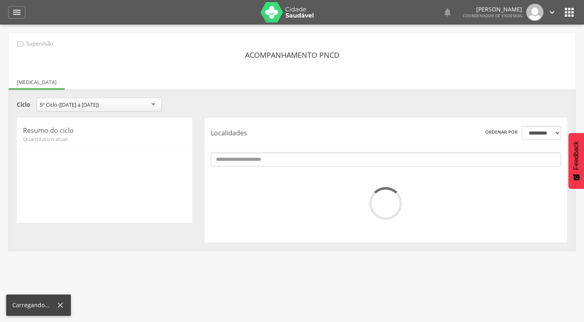 This screenshot has width=584, height=322. What do you see at coordinates (501, 132) in the screenshot?
I see `label: Ordenar por` at bounding box center [501, 132].